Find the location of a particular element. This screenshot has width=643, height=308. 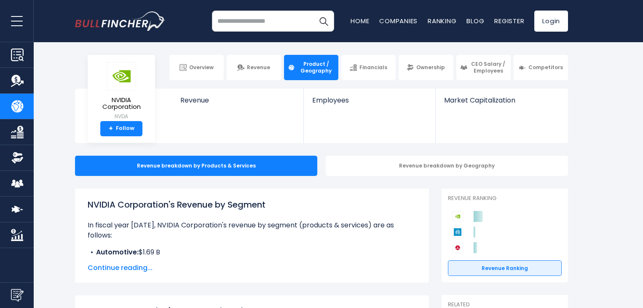

span: Competitors is located at coordinates (546, 67).